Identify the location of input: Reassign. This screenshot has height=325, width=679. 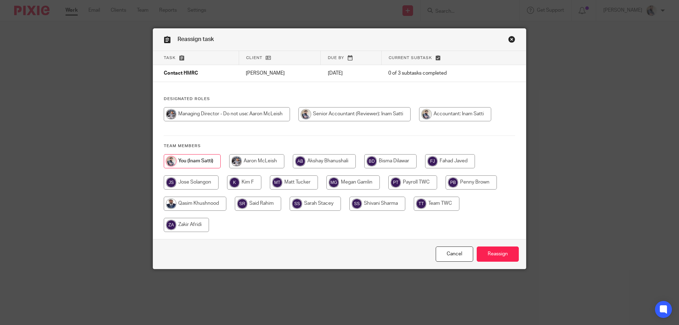
(498, 254).